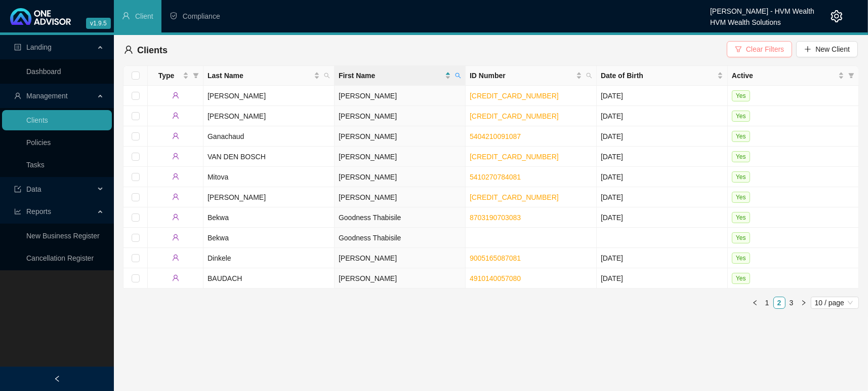 The width and height of the screenshot is (868, 391). Describe the element at coordinates (98, 24) in the screenshot. I see `span: v1.9.5` at that location.